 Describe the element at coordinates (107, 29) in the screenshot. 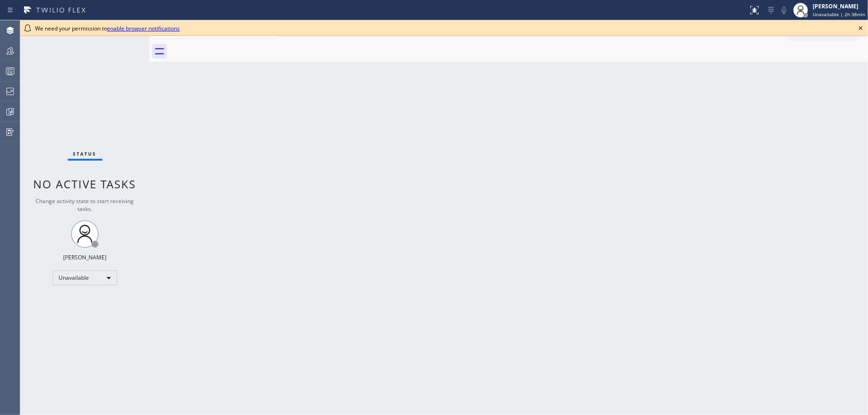

I see `span: We need your permission to` at that location.